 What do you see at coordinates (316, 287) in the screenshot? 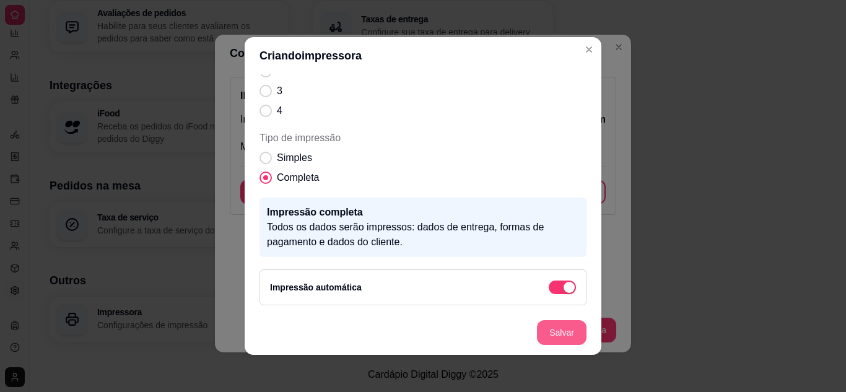
I see `label: Impressão automática` at bounding box center [316, 287].